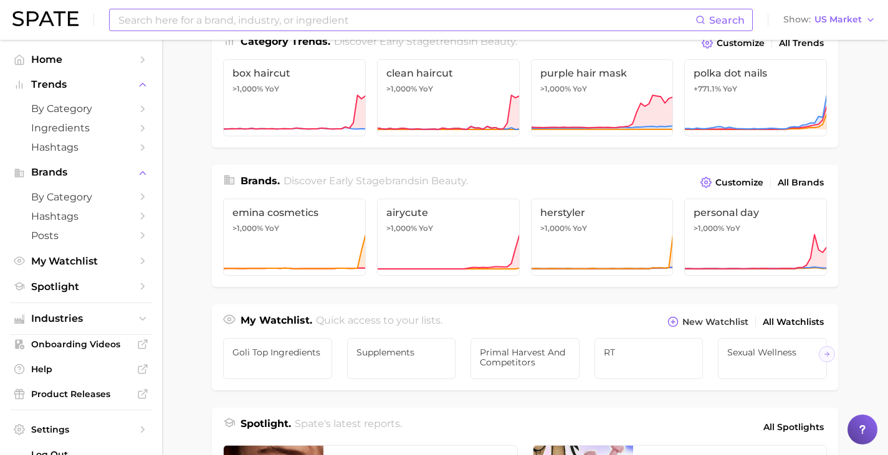  I want to click on a: personal day>1,000% YoY, so click(755, 237).